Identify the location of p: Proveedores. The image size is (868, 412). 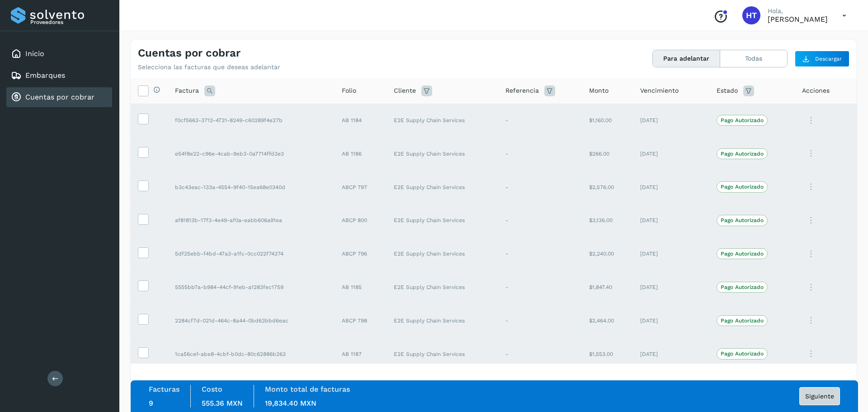
(69, 22).